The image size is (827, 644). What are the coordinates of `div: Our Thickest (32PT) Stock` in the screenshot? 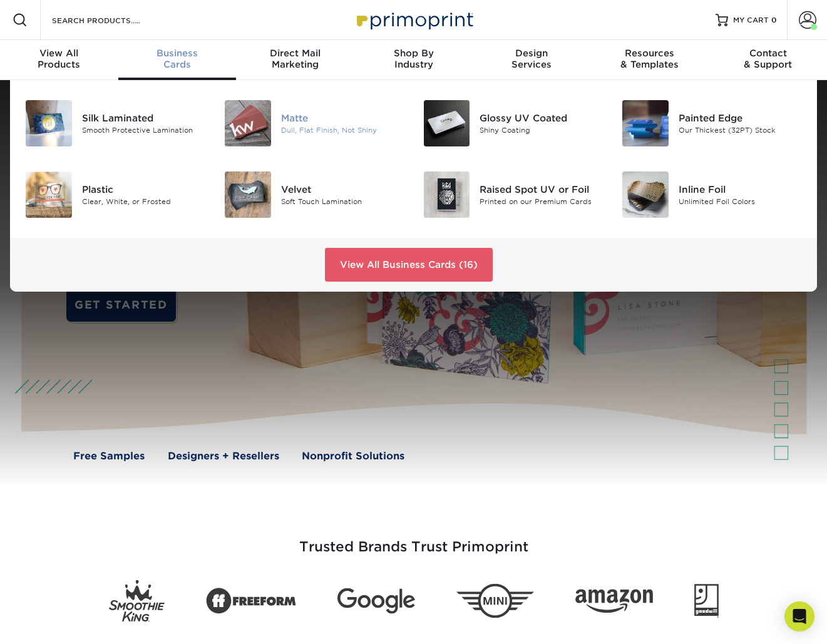 It's located at (740, 130).